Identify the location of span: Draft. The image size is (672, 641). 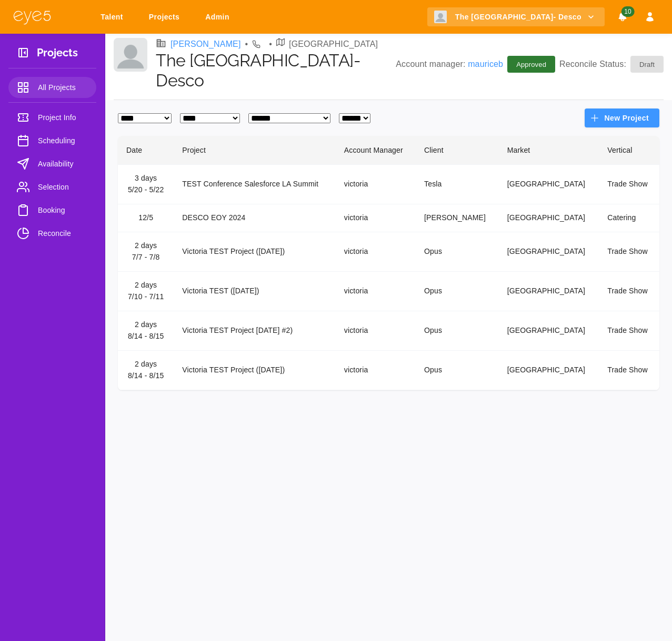
(647, 64).